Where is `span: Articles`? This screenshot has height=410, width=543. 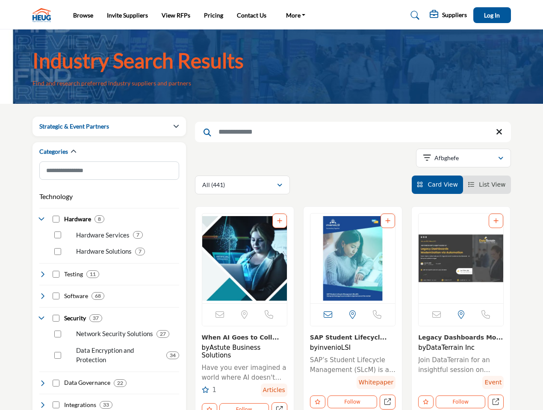
span: Articles is located at coordinates (274, 390).